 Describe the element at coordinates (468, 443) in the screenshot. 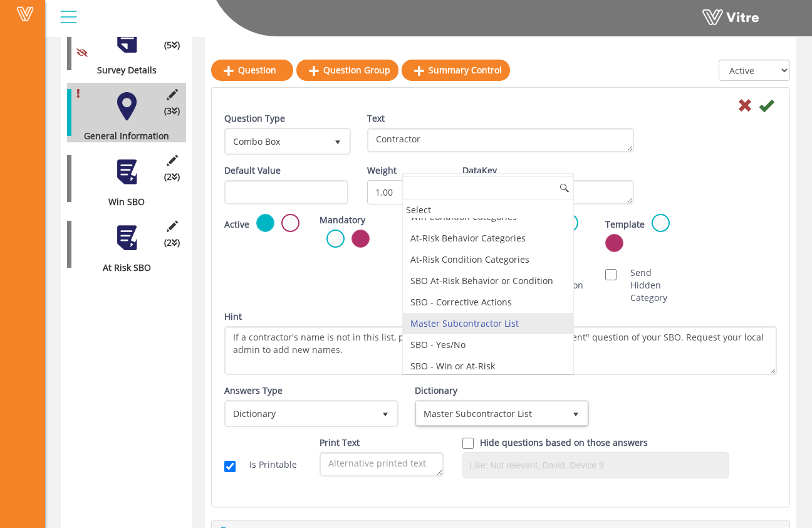

I see `input: Hide question based on answer` at that location.